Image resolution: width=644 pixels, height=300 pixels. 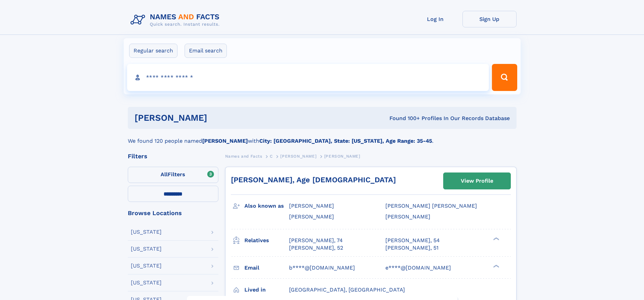 What do you see at coordinates (489, 19) in the screenshot?
I see `a: Sign Up` at bounding box center [489, 19].